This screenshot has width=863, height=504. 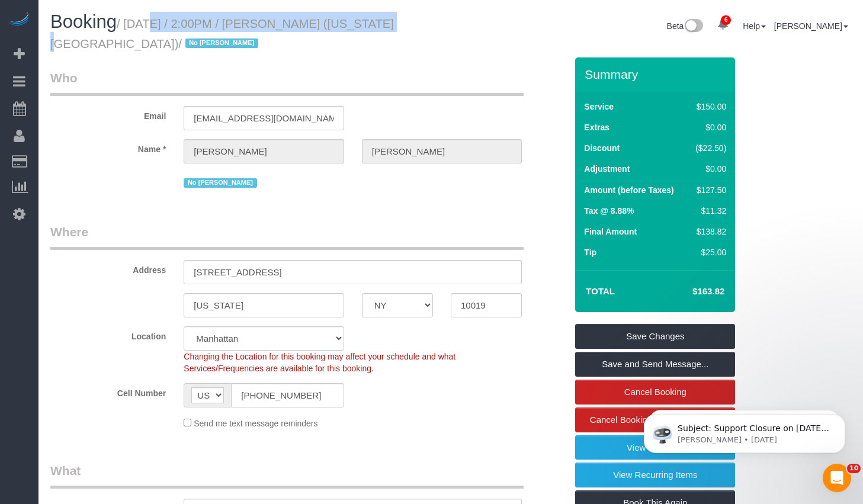 I want to click on input: Email, so click(x=264, y=118).